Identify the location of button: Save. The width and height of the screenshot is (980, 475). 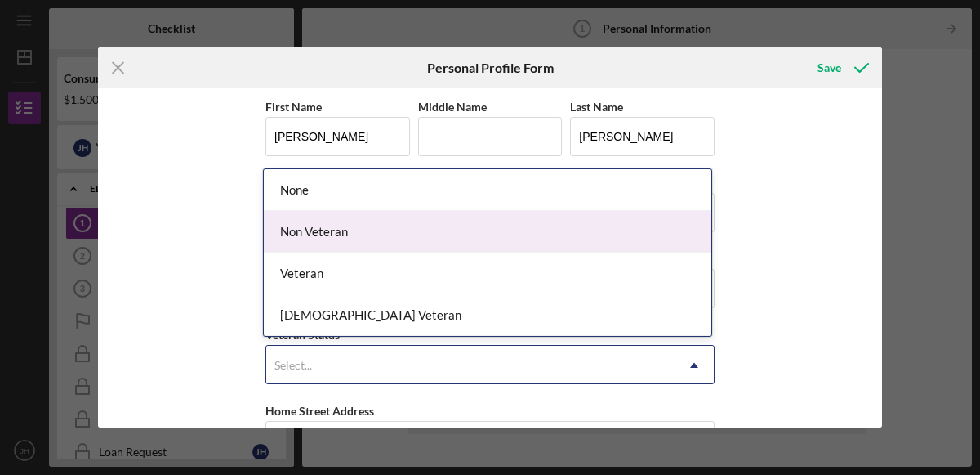
(842, 68).